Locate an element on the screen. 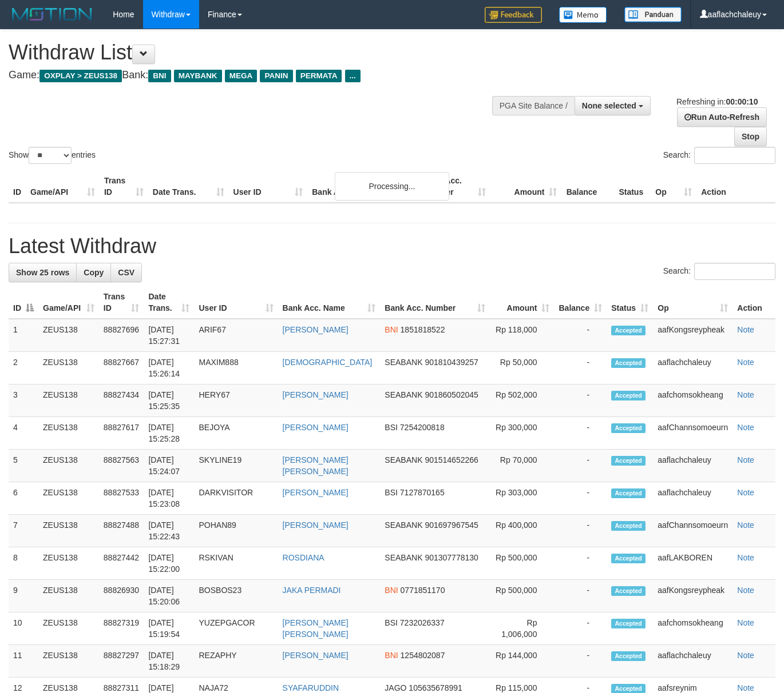 Image resolution: width=784 pixels, height=693 pixels. a: Run Auto-Refresh is located at coordinates (721, 117).